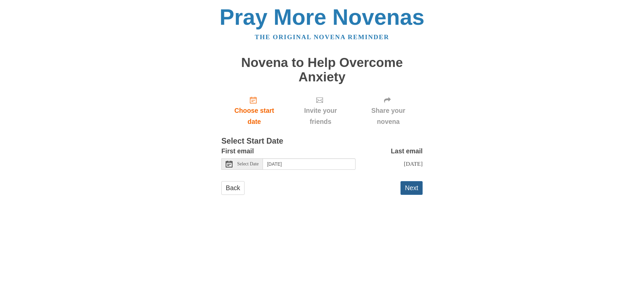 The height and width of the screenshot is (305, 644). Describe the element at coordinates (406, 151) in the screenshot. I see `label: Last email` at that location.